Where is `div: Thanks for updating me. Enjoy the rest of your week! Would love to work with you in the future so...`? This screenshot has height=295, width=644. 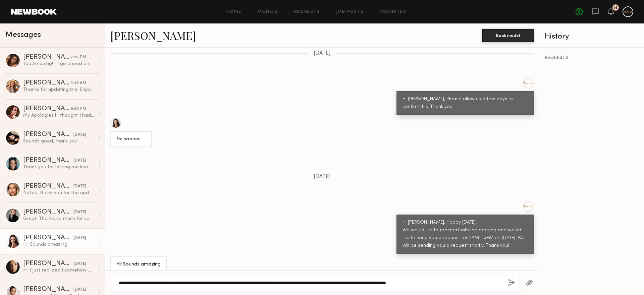 div: Thanks for updating me. Enjoy the rest of your week! Would love to work with you in the future so... is located at coordinates (59, 89).